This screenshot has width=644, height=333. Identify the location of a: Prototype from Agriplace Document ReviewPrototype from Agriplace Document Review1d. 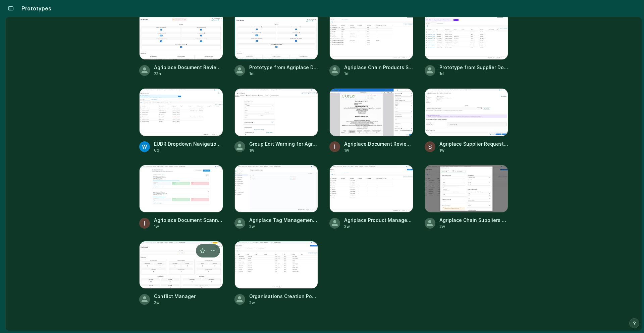
(277, 44).